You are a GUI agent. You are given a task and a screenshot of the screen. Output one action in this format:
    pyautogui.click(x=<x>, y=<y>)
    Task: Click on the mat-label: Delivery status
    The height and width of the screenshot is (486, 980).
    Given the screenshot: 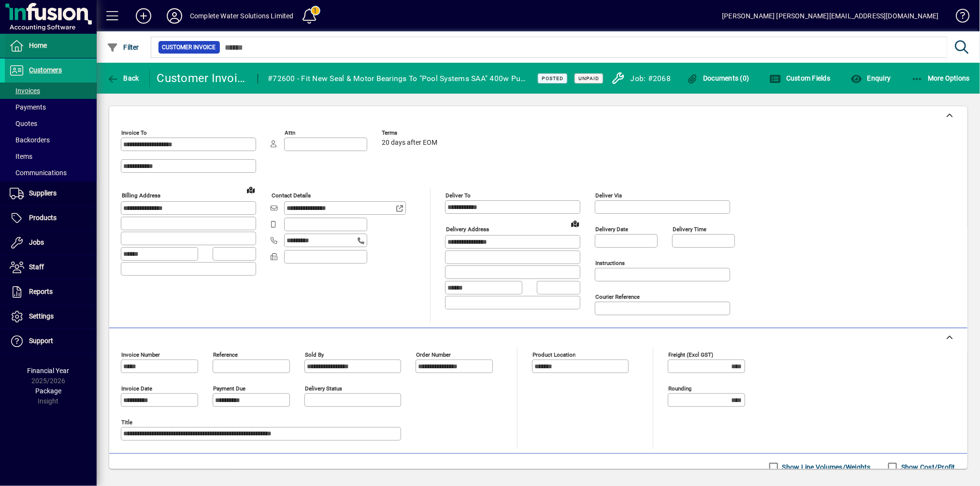 What is the action you would take?
    pyautogui.click(x=323, y=389)
    